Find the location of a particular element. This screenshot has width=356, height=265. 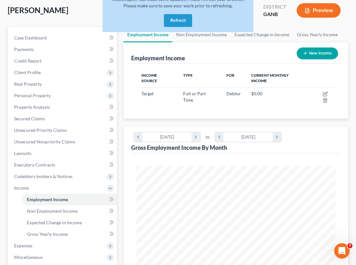

span: Income Source is located at coordinates (149, 78).